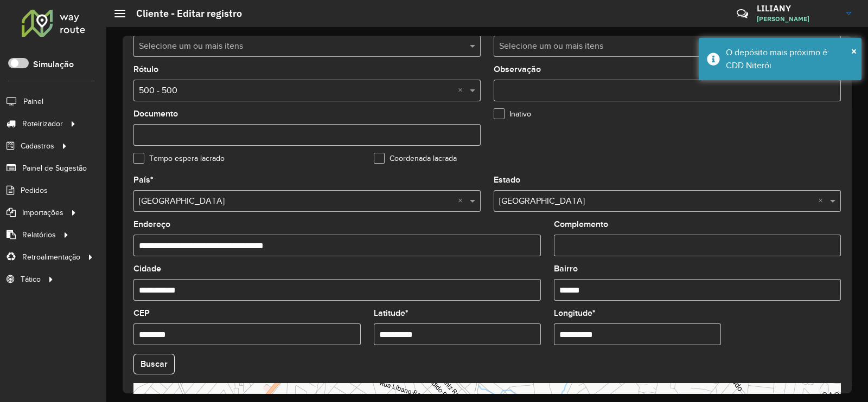 The width and height of the screenshot is (868, 402). I want to click on label: CEP, so click(141, 314).